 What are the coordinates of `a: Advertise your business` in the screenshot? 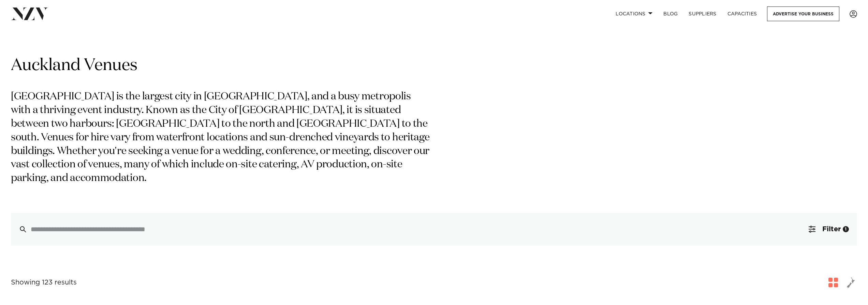 It's located at (803, 13).